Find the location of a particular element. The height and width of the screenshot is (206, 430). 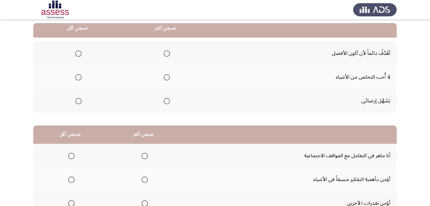

td: أؤمن بـأهمية التفكير مسبقاً في الأشياء is located at coordinates (289, 179).